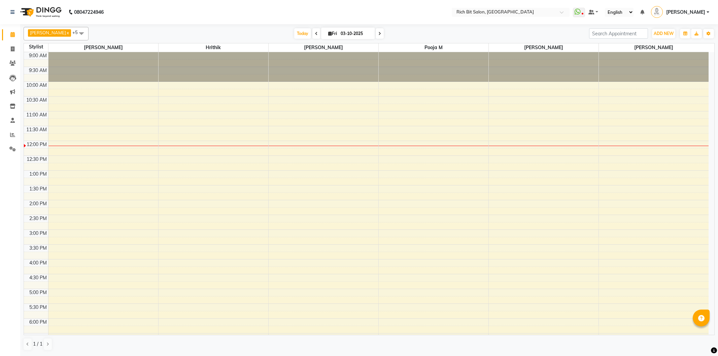  Describe the element at coordinates (38, 337) in the screenshot. I see `div: 6:30 PM` at that location.